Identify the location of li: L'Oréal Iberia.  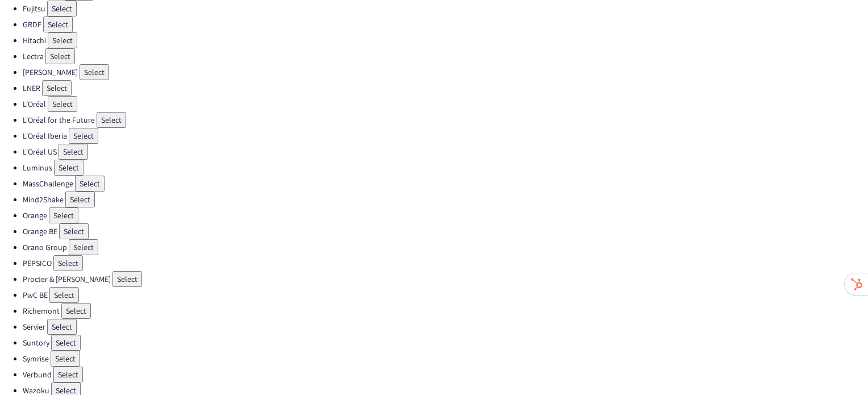
(445, 136).